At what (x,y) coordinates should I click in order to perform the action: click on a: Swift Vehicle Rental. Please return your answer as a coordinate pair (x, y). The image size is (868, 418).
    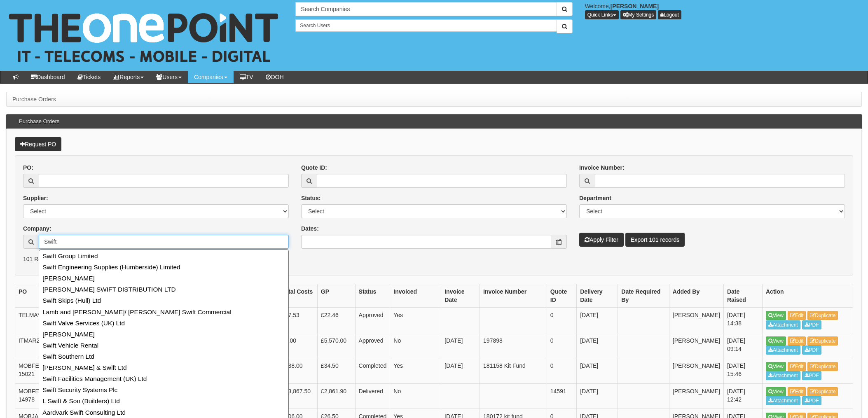
    Looking at the image, I should click on (164, 346).